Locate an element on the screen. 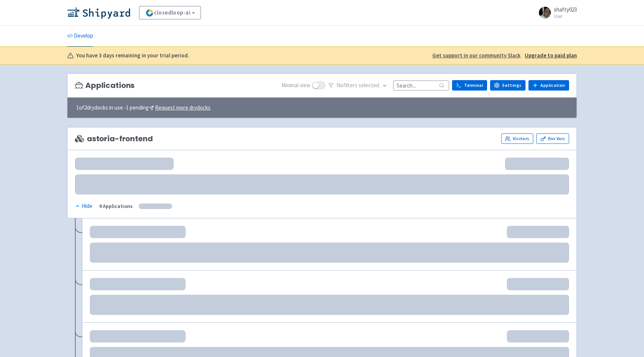 This screenshot has height=357, width=644. u: Get support in our community Slack is located at coordinates (476, 56).